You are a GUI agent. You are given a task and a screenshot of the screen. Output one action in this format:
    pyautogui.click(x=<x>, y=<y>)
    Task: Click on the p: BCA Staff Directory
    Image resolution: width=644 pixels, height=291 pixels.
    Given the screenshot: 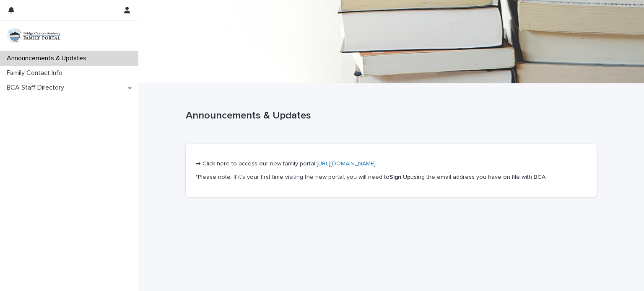 What is the action you would take?
    pyautogui.click(x=37, y=87)
    